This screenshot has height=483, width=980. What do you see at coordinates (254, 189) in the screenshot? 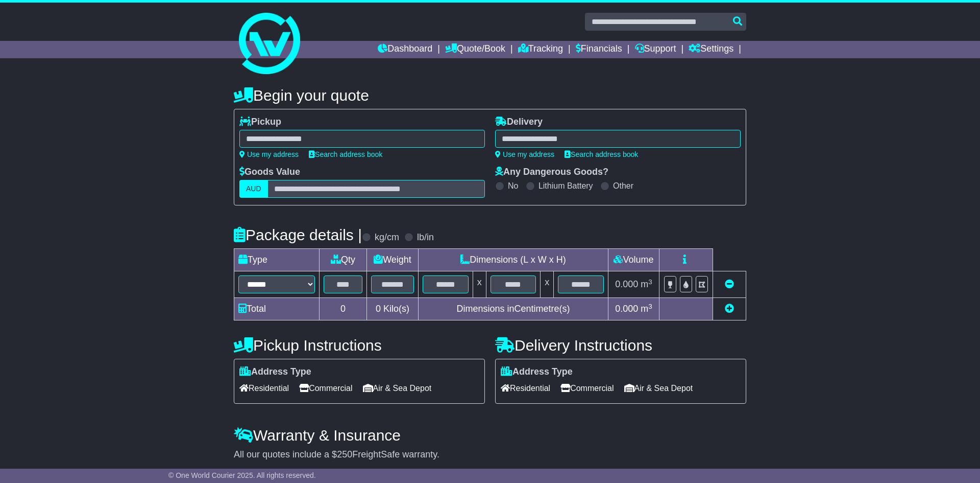
I see `label: AUD` at bounding box center [254, 189].